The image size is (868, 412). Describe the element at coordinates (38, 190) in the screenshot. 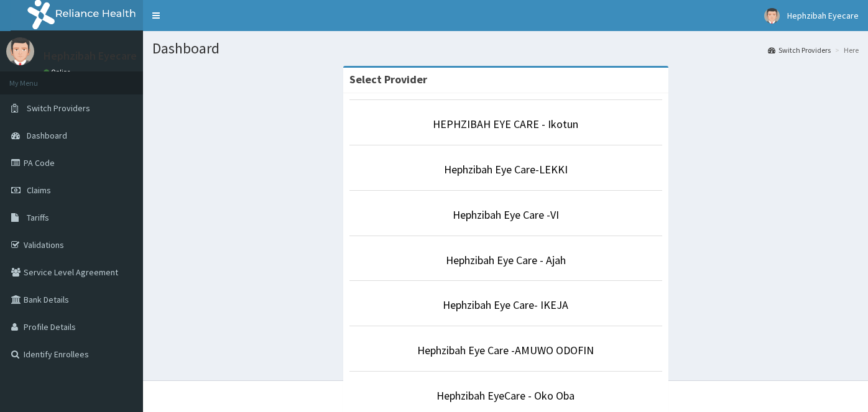

I see `span: Claims` at that location.